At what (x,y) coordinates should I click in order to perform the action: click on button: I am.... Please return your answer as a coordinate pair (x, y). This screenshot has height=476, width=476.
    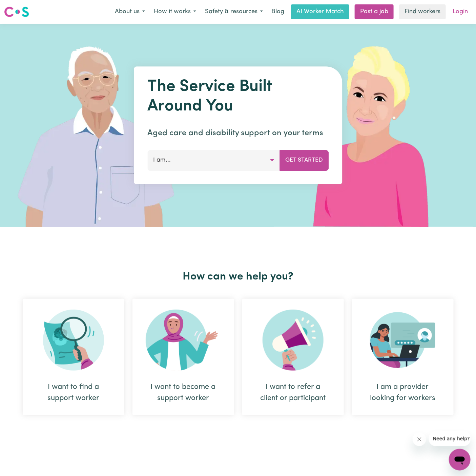
    Looking at the image, I should click on (213, 160).